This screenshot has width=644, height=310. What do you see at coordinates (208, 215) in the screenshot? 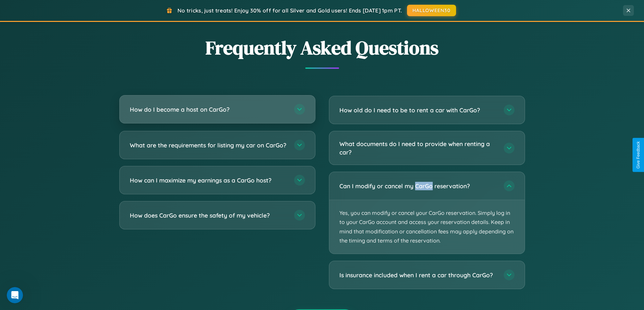
I see `h3: How does CarGo ensure the safety of my vehicle?` at bounding box center [208, 215].